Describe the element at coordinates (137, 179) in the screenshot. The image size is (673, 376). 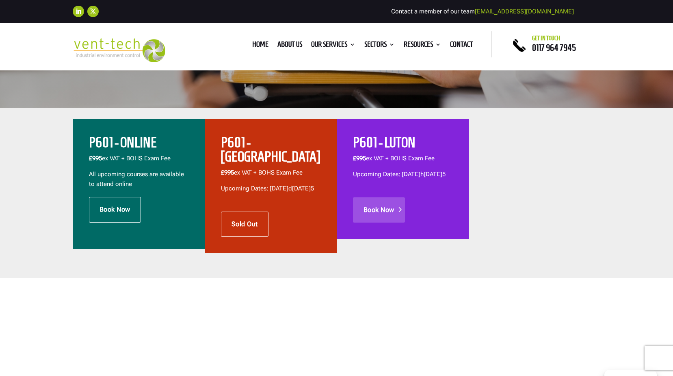
I see `span: All upcoming courses are available to attend online` at that location.